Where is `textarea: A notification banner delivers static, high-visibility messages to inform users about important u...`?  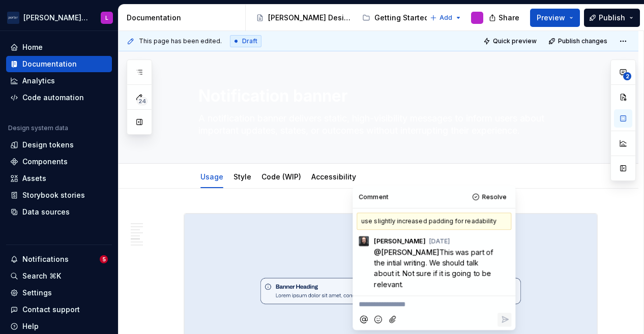 textarea: A notification banner delivers static, high-visibility messages to inform users about important u... is located at coordinates (389, 125).